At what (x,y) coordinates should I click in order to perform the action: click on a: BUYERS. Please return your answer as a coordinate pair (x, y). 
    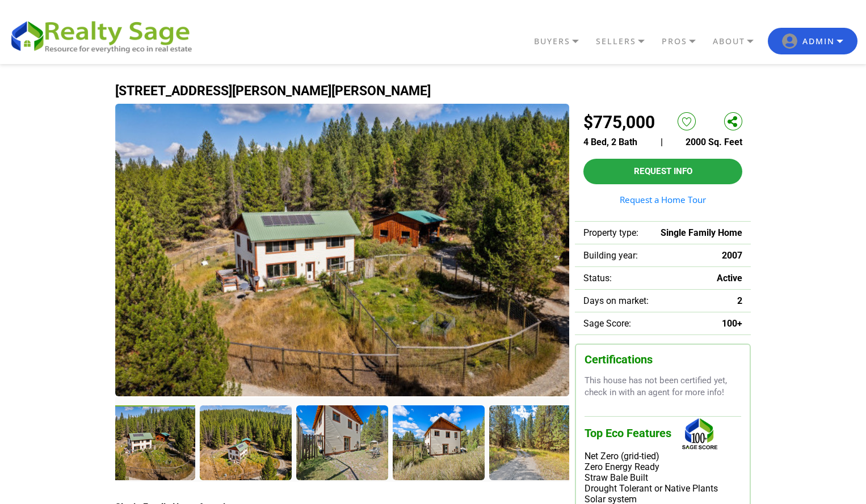
    Looking at the image, I should click on (561, 42).